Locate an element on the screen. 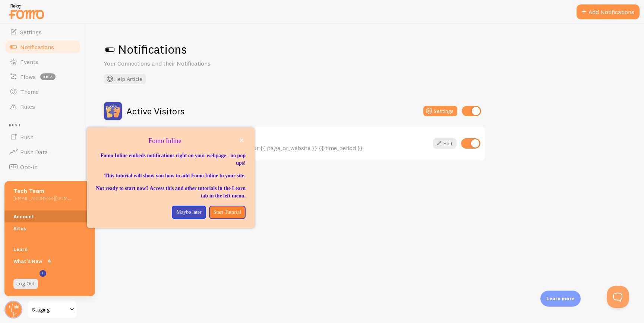 The width and height of the screenshot is (644, 323). p: Not ready to start now? Access this and other tutorials in the Learn tab in the left menu. is located at coordinates (171, 192).